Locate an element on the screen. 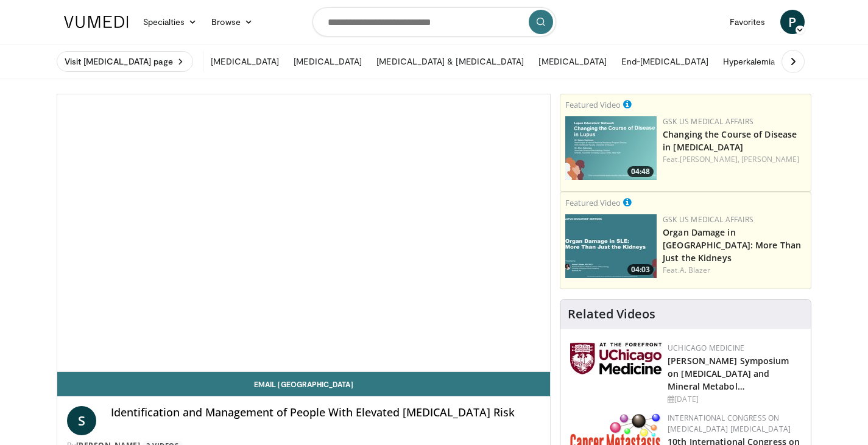 This screenshot has height=445, width=868. img: 617c1126-5952-44a1-b66c-75ce0166d71c.png.150x105_q85_crop-smart_upscale.jpg is located at coordinates (611, 148).